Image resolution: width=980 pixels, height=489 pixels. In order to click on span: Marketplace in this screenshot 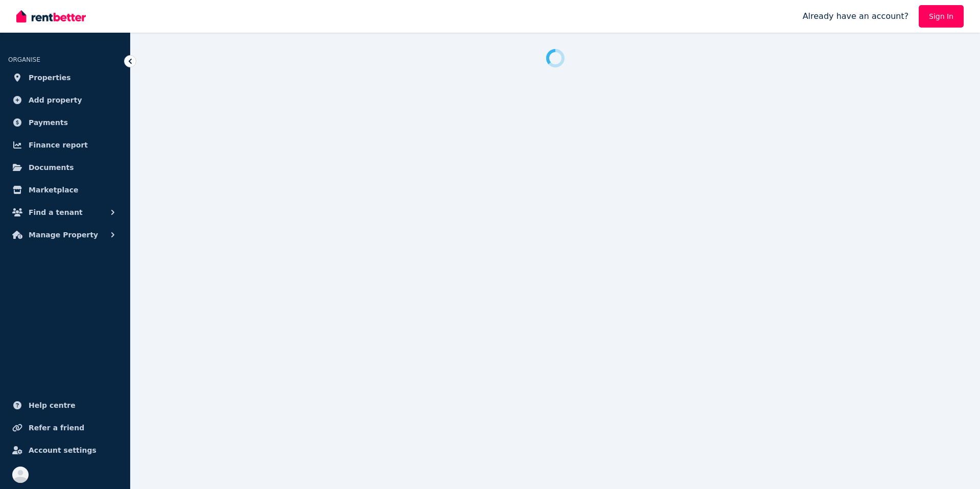, I will do `click(53, 190)`.